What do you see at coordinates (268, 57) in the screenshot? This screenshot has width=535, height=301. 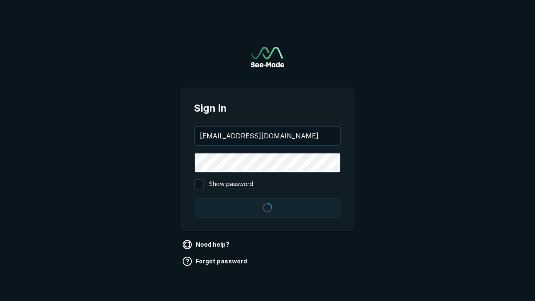 I see `img: See-Mode Logo` at bounding box center [268, 57].